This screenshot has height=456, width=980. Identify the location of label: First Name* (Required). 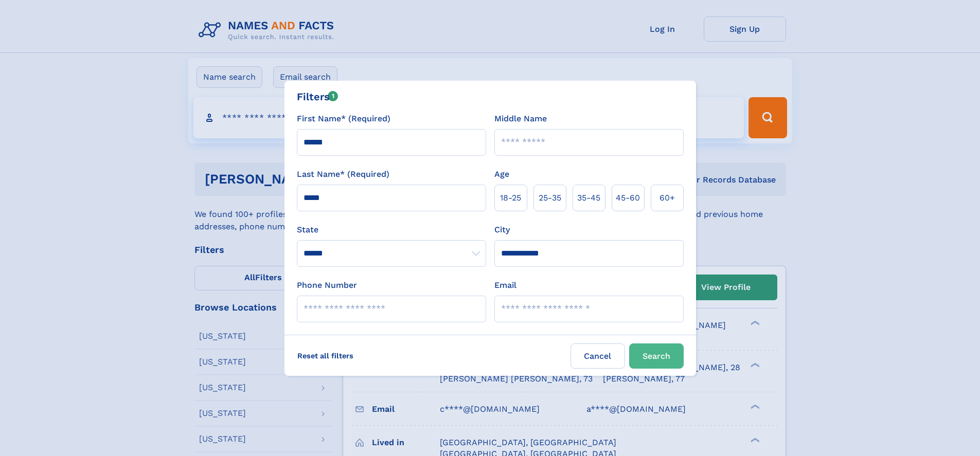
(344, 119).